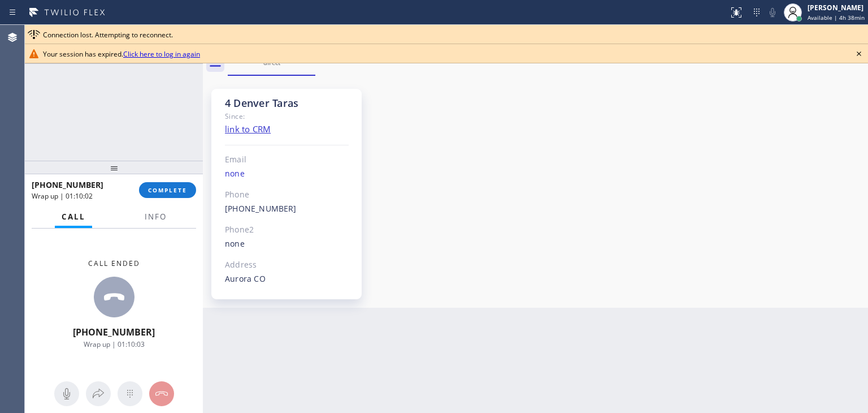 The height and width of the screenshot is (413, 868). I want to click on span: COMPLETE, so click(167, 190).